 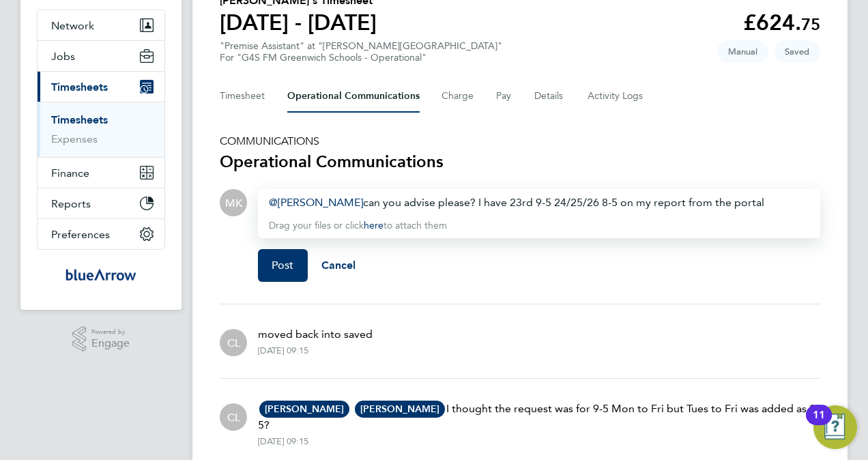 I want to click on button: Open Resource Center, 11 new notifications, so click(x=835, y=427).